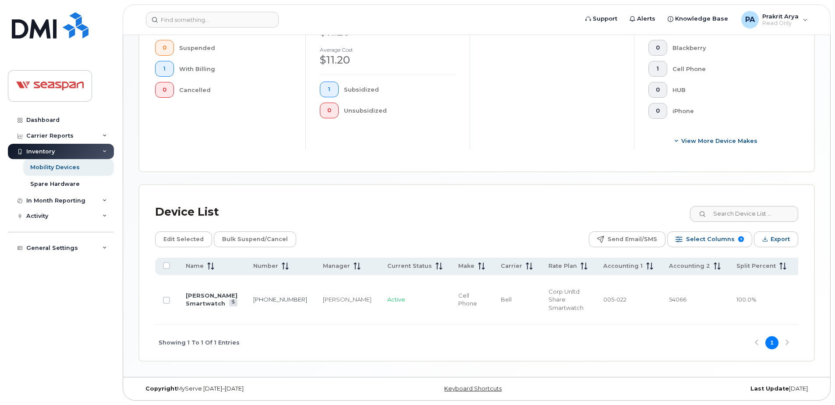 The height and width of the screenshot is (405, 835). I want to click on h4: Average cost, so click(388, 50).